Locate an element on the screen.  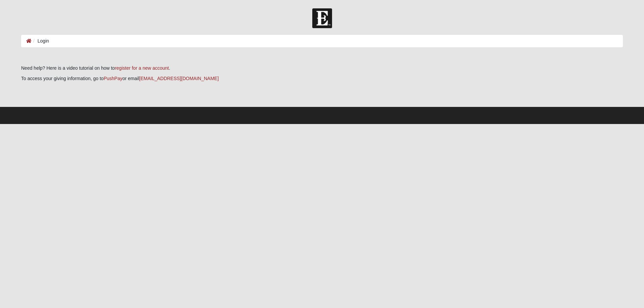
li: Login is located at coordinates (41, 41).